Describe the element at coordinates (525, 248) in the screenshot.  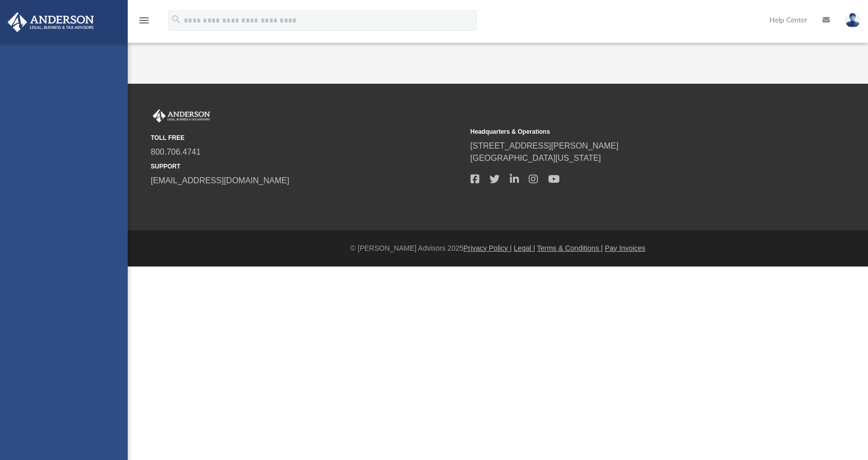
I see `a: Legal |` at that location.